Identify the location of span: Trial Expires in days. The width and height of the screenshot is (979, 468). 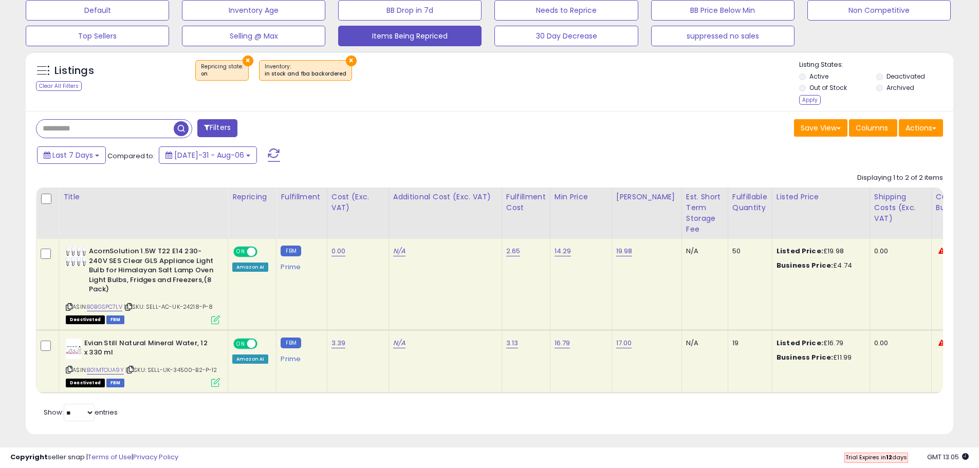
(876, 457).